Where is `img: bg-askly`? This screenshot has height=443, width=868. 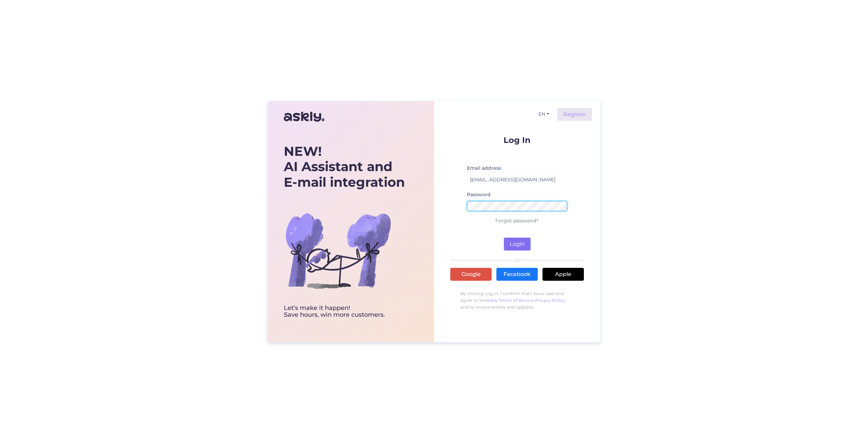 img: bg-askly is located at coordinates (338, 250).